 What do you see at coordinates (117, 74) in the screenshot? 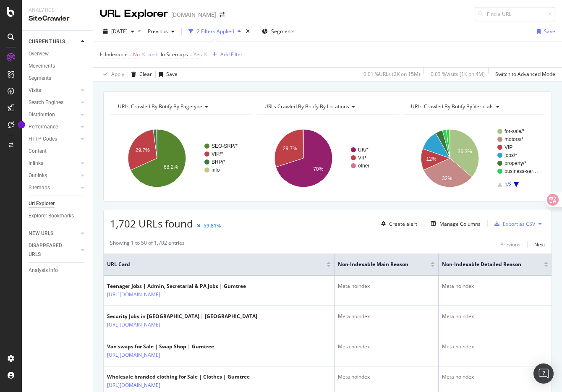
I see `div: Apply` at bounding box center [117, 74].